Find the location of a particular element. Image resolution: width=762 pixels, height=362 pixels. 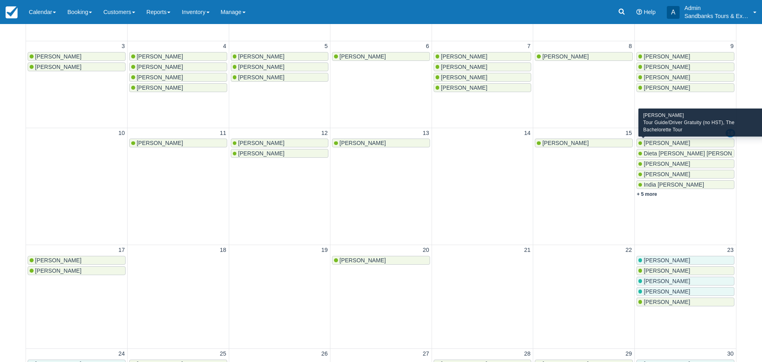

span: Help is located at coordinates (650, 12).